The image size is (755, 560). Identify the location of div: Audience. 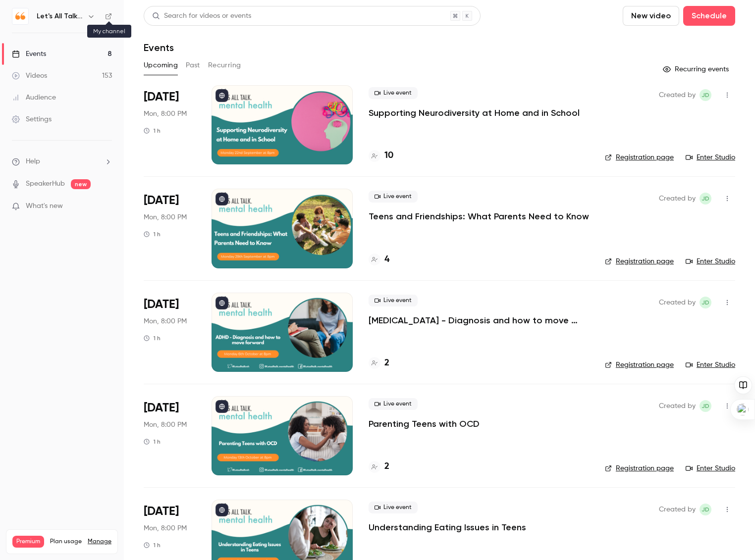
(34, 98).